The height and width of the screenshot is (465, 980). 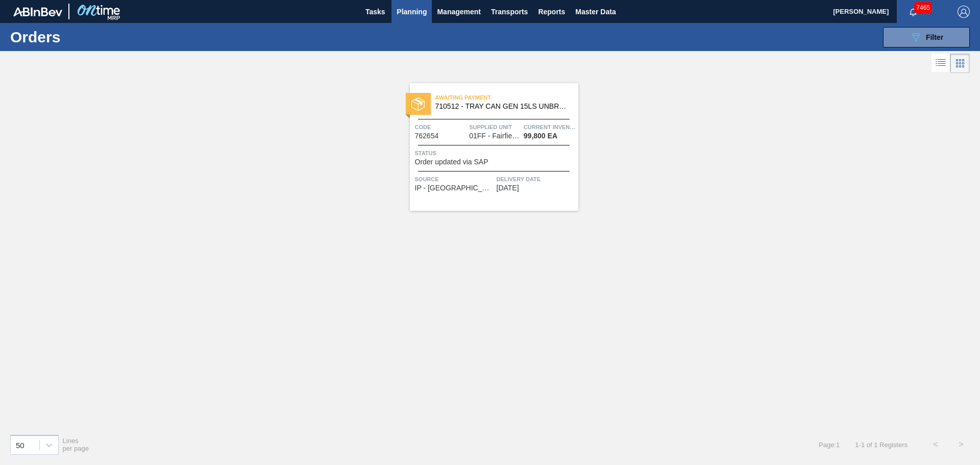 I want to click on span: IP - Elk Grove, so click(x=454, y=188).